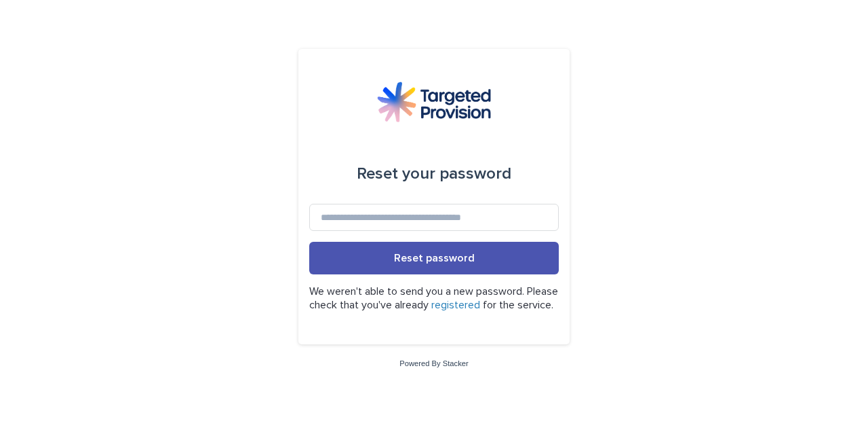  I want to click on span: Reset password, so click(434, 258).